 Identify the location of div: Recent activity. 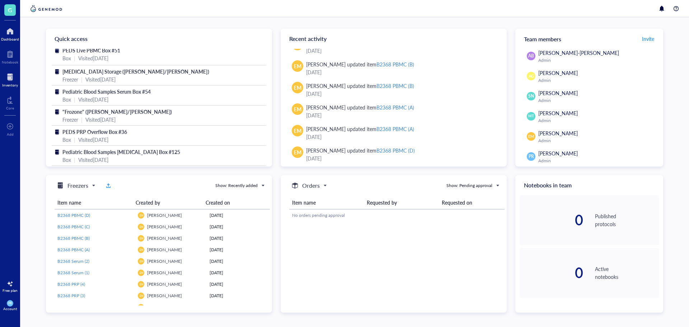
(394, 39).